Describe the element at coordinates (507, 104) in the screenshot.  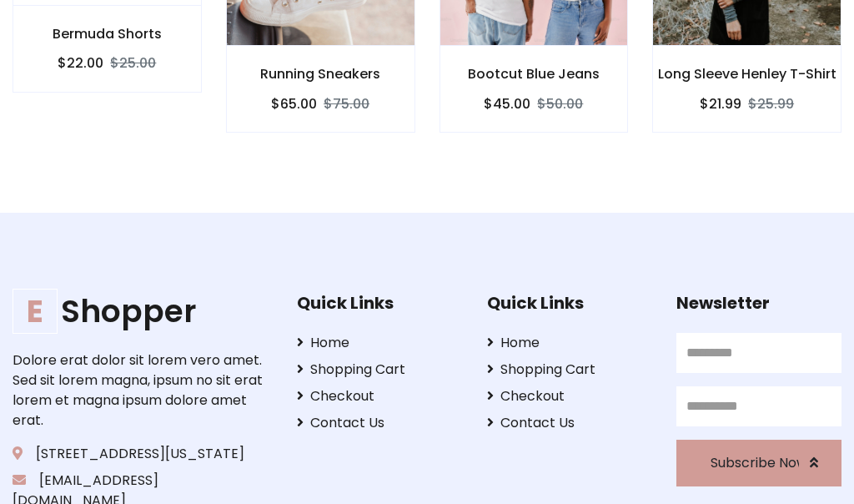
I see `h6: $45.00` at that location.